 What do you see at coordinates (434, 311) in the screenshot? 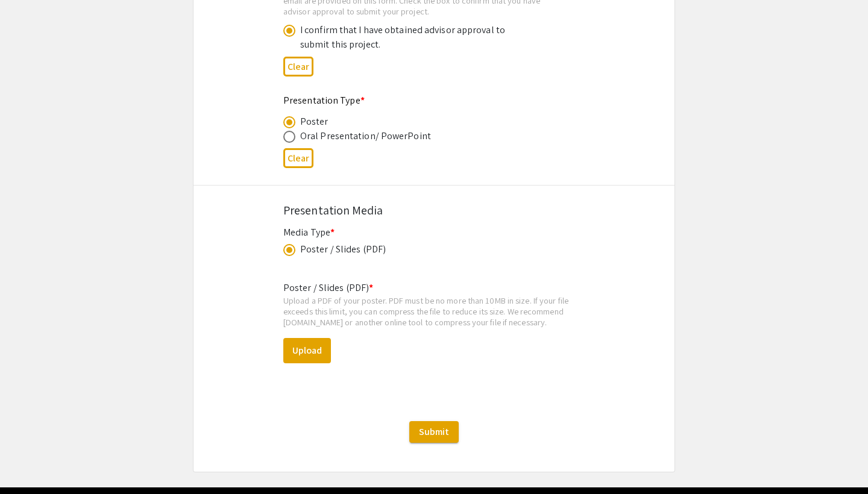
I see `div: Upload a PDF of your poster. PDF must be no more than 10MB in size. If your file exceeds this lim...` at bounding box center [434, 311].